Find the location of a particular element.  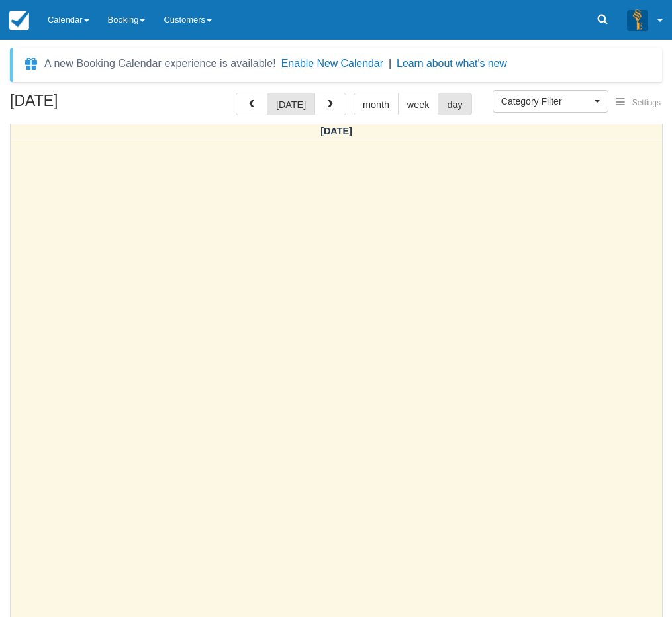

button: week is located at coordinates (419, 104).